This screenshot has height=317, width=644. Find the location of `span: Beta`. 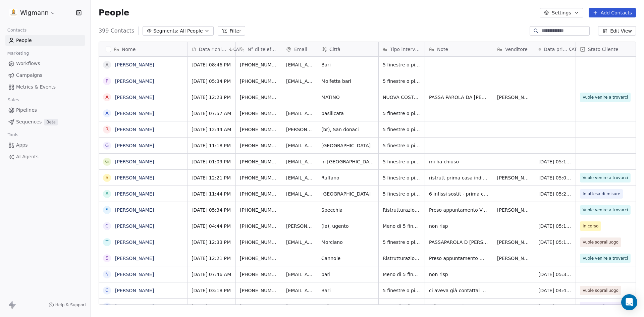

span: Beta is located at coordinates (51, 123).